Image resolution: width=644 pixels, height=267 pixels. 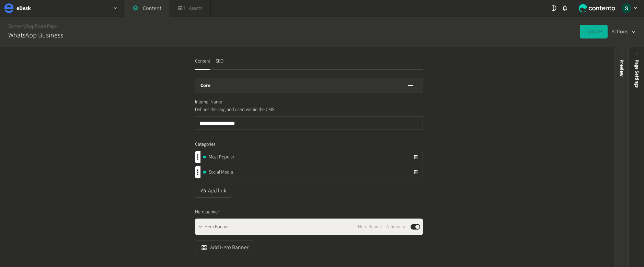 I want to click on span: Hero banner, so click(x=207, y=212).